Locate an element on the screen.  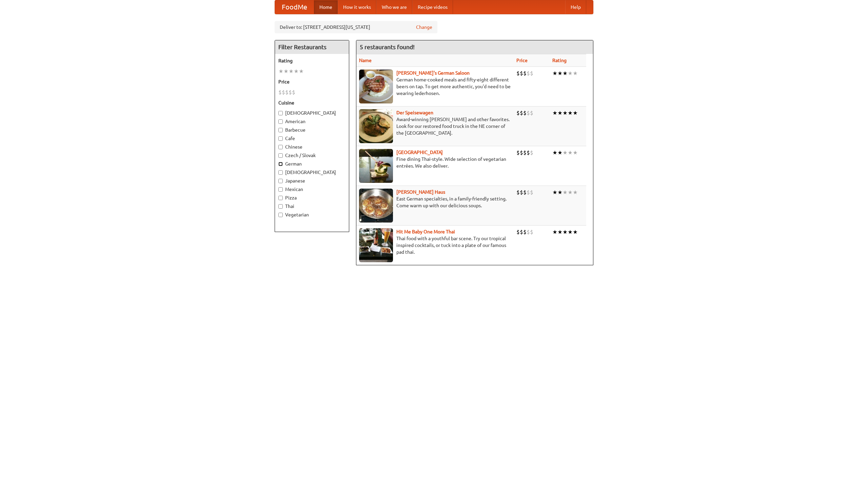
h5: Rating is located at coordinates (312, 61).